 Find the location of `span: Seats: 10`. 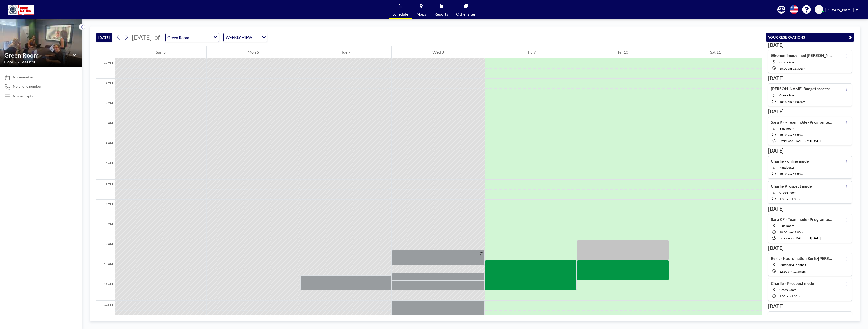

span: Seats: 10 is located at coordinates (29, 62).